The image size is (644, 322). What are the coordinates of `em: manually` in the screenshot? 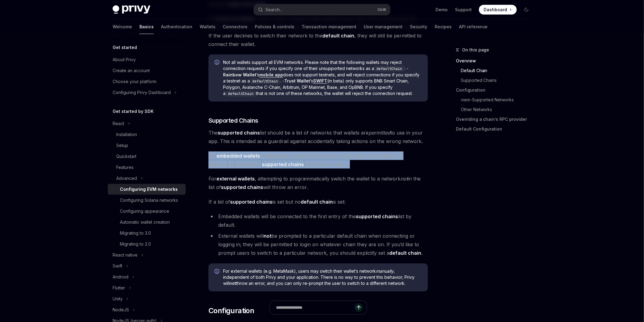 It's located at (385, 271).